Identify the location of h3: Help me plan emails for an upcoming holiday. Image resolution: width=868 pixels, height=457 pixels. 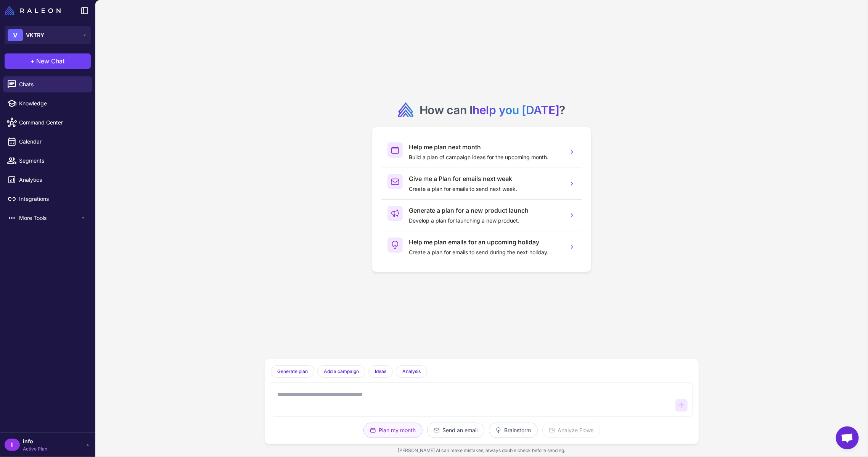
(485, 242).